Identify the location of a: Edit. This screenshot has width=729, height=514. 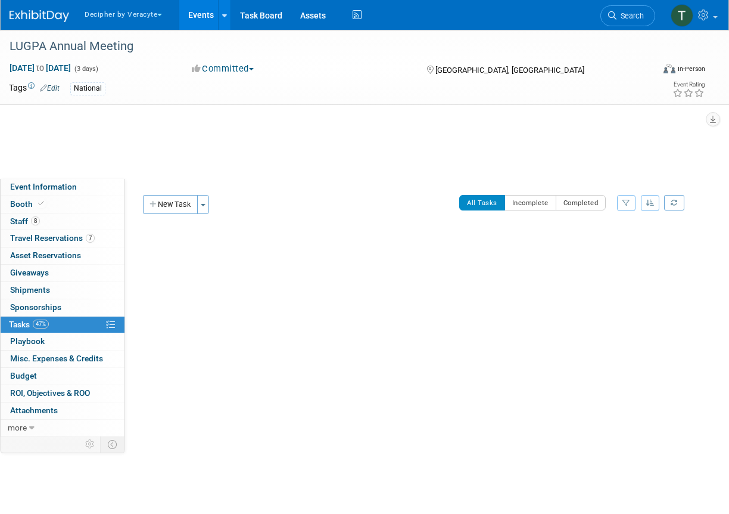
(49, 88).